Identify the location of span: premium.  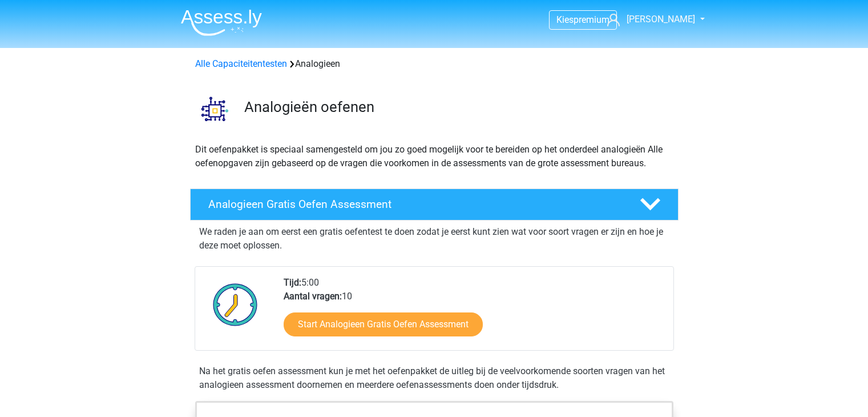
(592, 19).